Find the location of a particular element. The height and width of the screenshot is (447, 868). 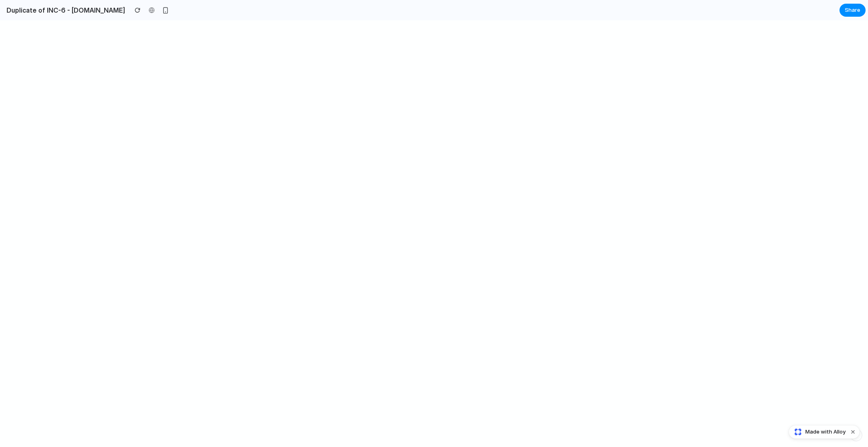

span: Share is located at coordinates (852, 10).